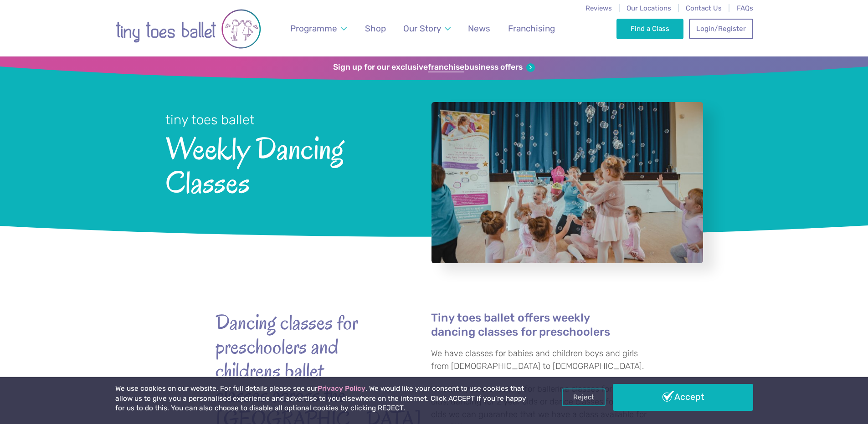  I want to click on span: News, so click(479, 28).